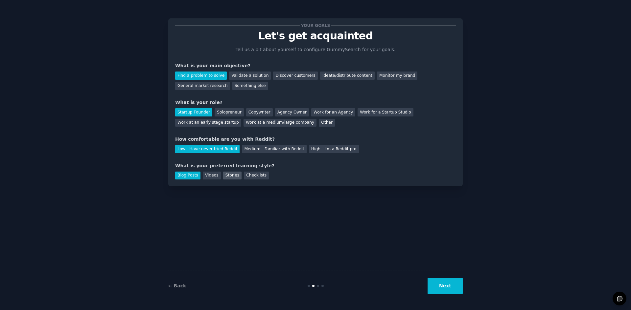 This screenshot has height=310, width=631. Describe the element at coordinates (315, 139) in the screenshot. I see `div: How comfortable are you with Reddit?` at that location.